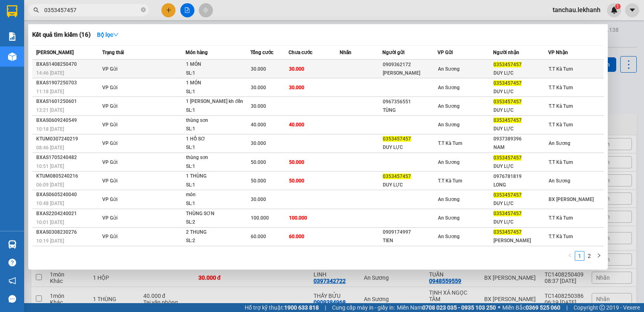 The width and height of the screenshot is (644, 312). Describe the element at coordinates (68, 176) in the screenshot. I see `div: KTUM0805240216` at that location.